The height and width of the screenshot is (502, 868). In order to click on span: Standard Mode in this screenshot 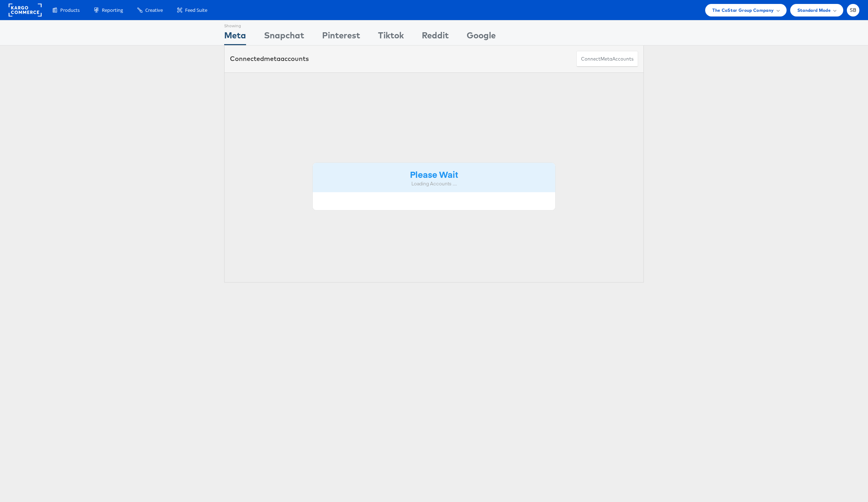, I will do `click(813, 10)`.